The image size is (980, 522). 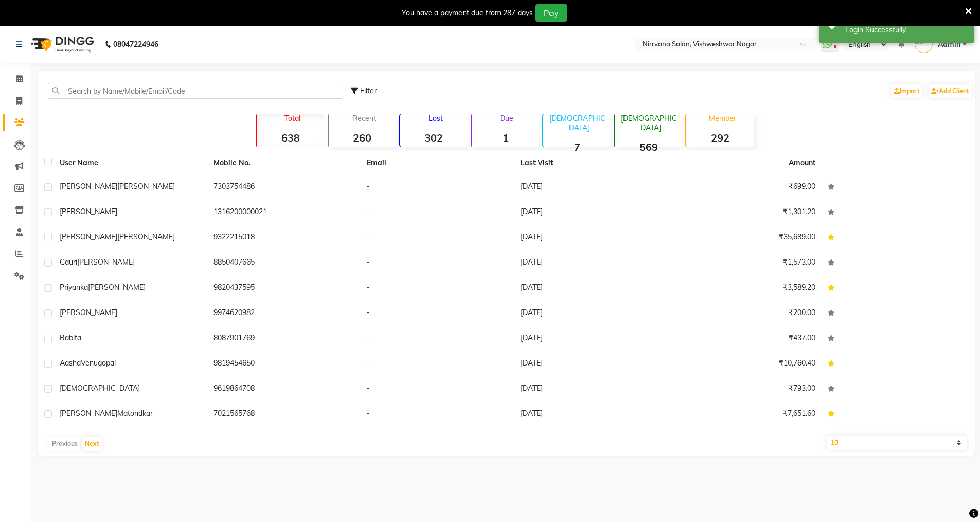 What do you see at coordinates (744, 339) in the screenshot?
I see `td: ₹437.00` at bounding box center [744, 339].